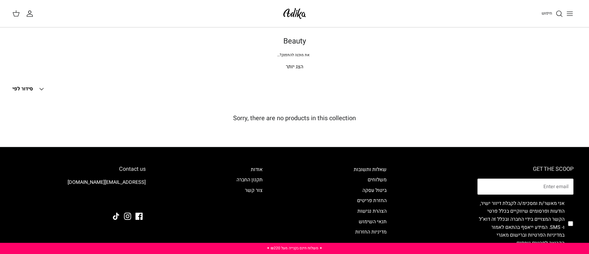  Describe the element at coordinates (31, 14) in the screenshot. I see `a: החשבון שלי` at that location.